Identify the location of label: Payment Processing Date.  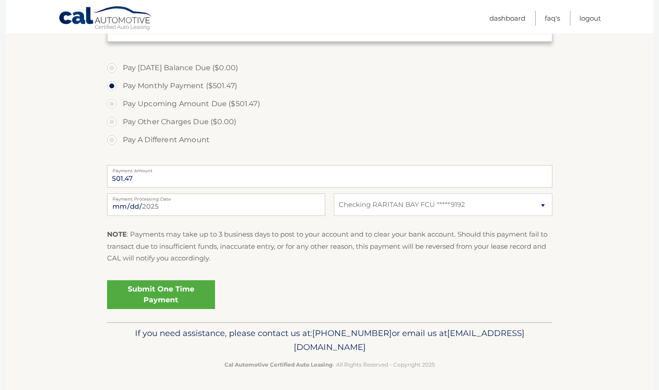
(216, 197).